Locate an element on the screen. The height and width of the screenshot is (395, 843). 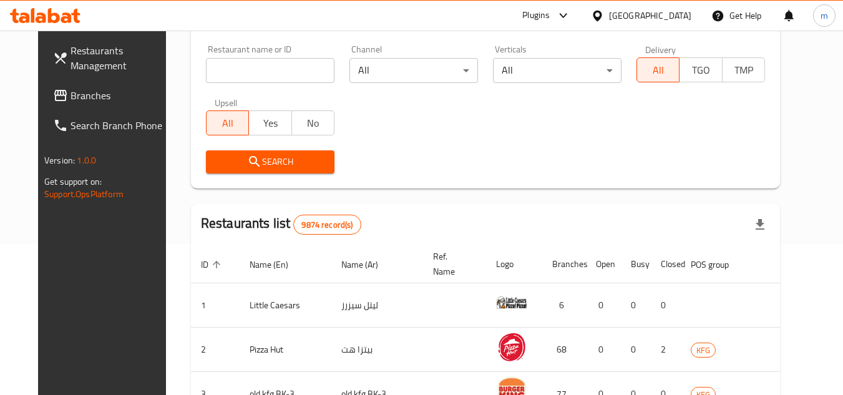
span: TGO is located at coordinates (701, 70).